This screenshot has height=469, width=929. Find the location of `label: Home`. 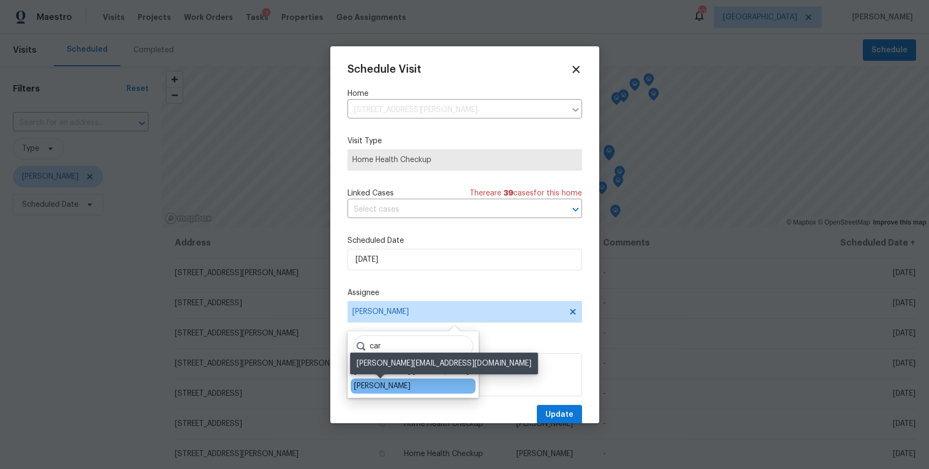

label: Home is located at coordinates (465, 94).